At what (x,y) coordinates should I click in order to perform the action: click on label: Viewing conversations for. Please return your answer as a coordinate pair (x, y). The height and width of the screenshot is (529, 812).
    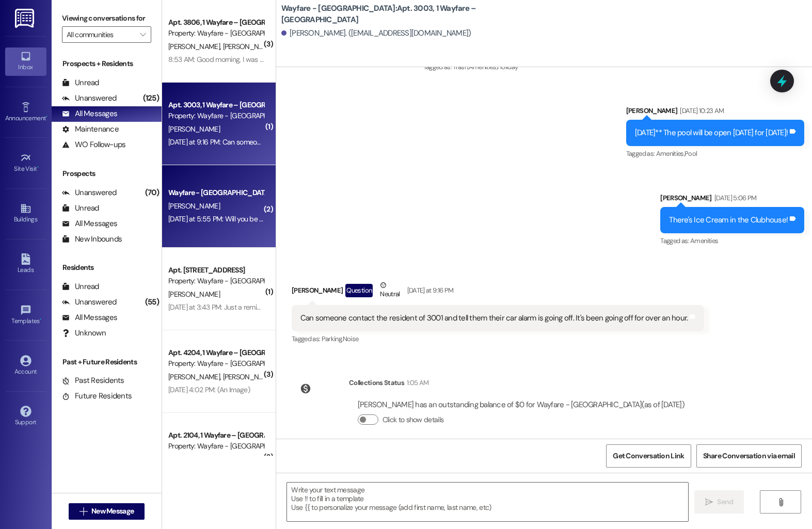
    Looking at the image, I should click on (106, 18).